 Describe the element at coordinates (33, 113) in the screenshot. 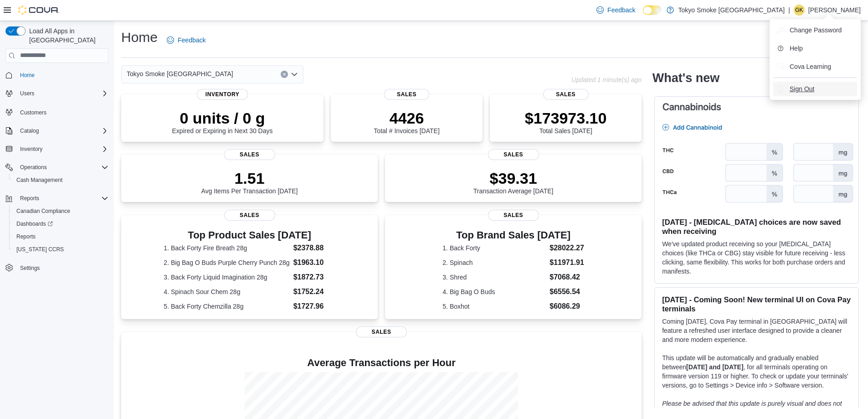

I see `a: Customers` at that location.